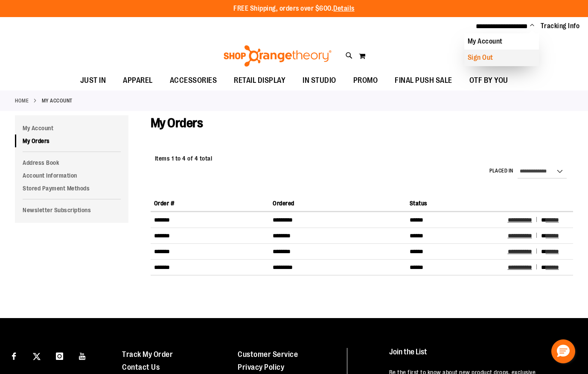 This screenshot has height=374, width=588. What do you see at coordinates (260, 80) in the screenshot?
I see `span: RETAIL DISPLAY` at bounding box center [260, 80].